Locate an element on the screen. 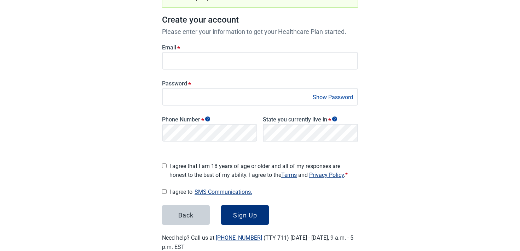 This screenshot has width=520, height=251. span: I agree that I am 18 years of age or older and all of my responses are honest to the best of my a... is located at coordinates (263, 171).